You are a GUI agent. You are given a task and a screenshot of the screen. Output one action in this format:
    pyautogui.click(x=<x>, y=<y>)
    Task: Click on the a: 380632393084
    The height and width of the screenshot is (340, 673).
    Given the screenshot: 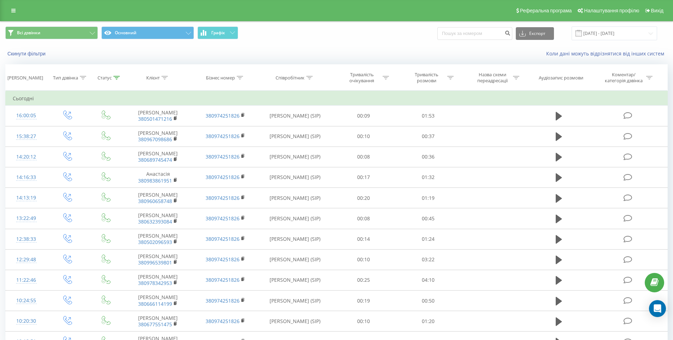 What is the action you would take?
    pyautogui.click(x=155, y=221)
    